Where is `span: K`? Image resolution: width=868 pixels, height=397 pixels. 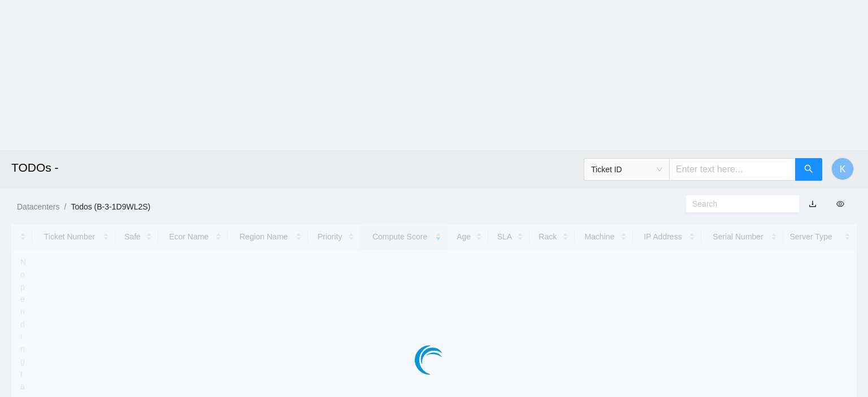 span: K is located at coordinates (843, 169).